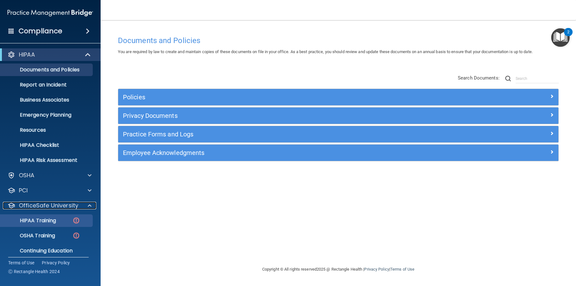  What do you see at coordinates (325, 52) in the screenshot?
I see `span: You are required by law to create and maintain copies of these documents on file in your office. ...` at bounding box center [325, 52].